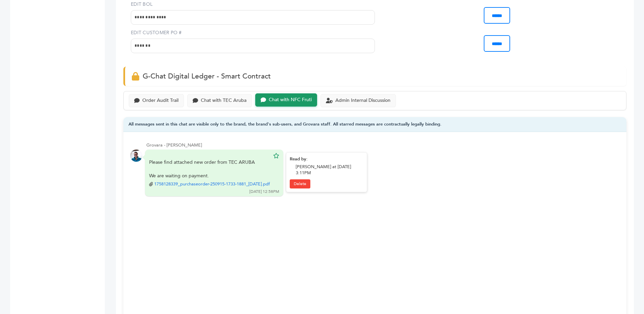  What do you see at coordinates (363, 101) in the screenshot?
I see `div: Admin Internal Discussion` at bounding box center [363, 101].